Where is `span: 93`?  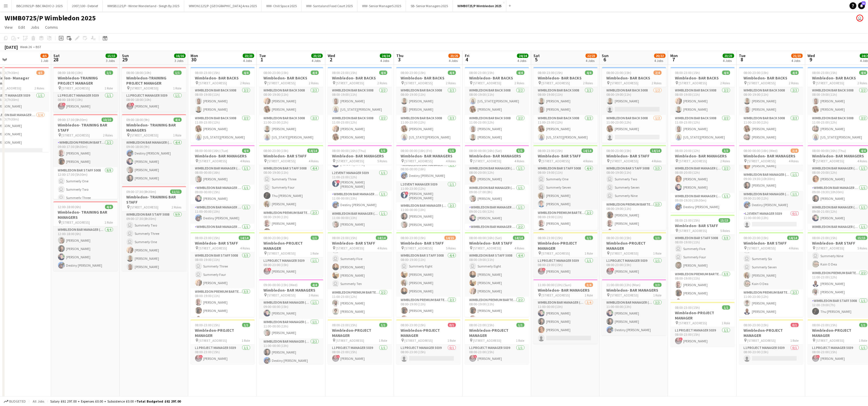 span: 93 is located at coordinates (864, 3).